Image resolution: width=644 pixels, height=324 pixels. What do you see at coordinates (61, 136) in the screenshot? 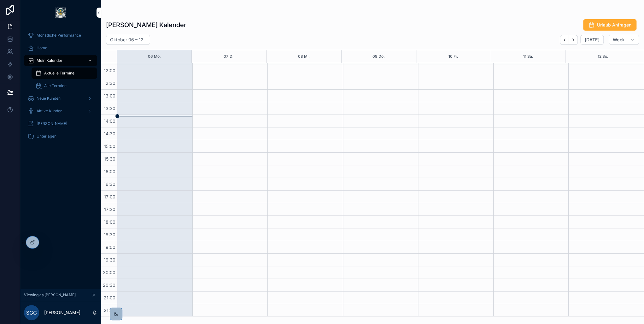
I see `a: Unterlagen` at bounding box center [61, 136].